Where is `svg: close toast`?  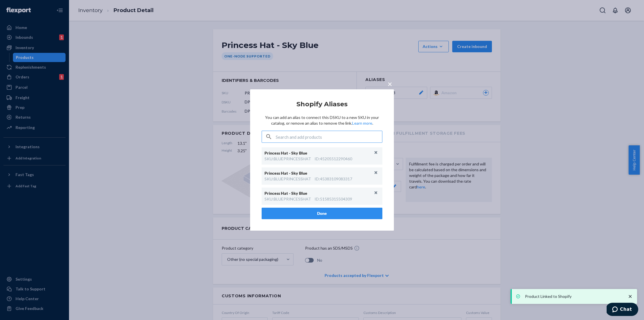 svg: close toast is located at coordinates (630, 296).